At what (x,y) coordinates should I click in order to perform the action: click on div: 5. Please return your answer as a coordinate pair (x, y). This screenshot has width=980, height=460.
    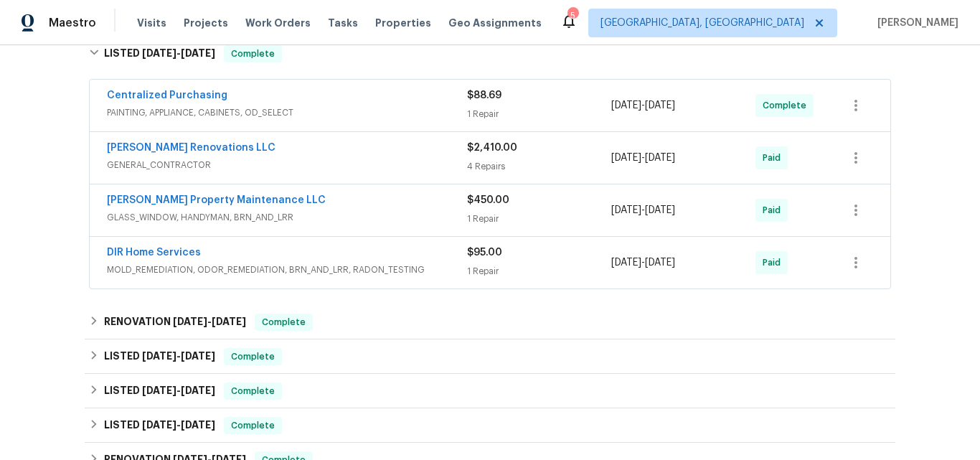
    Looking at the image, I should click on (573, 16).